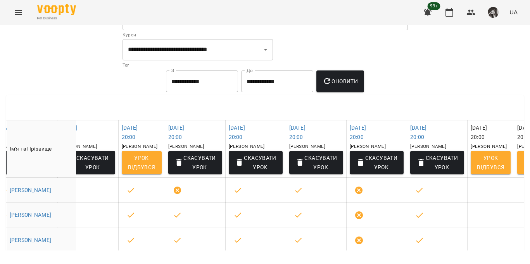  I want to click on div: Ім'я та Прізвище, so click(41, 149).